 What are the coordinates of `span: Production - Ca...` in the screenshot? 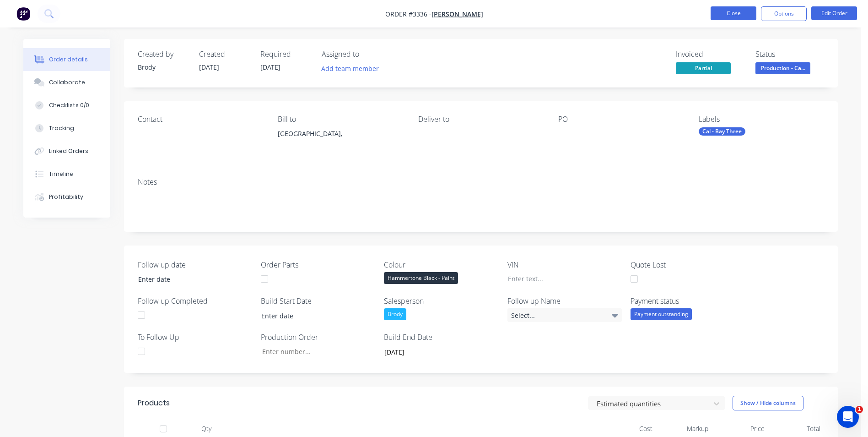 It's located at (783, 68).